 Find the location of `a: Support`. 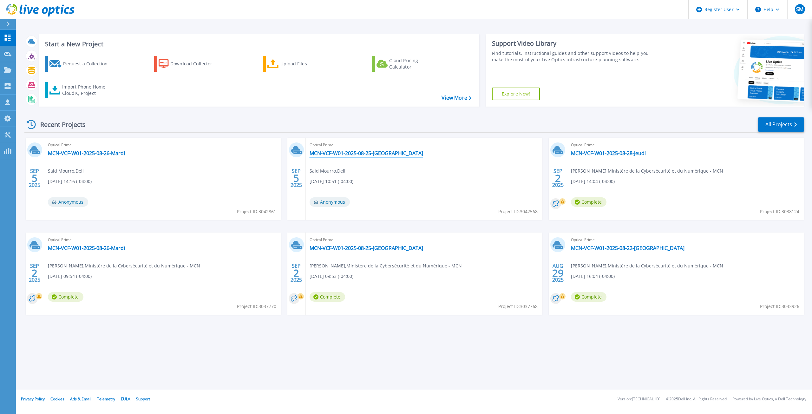

a: Support is located at coordinates (143, 399).